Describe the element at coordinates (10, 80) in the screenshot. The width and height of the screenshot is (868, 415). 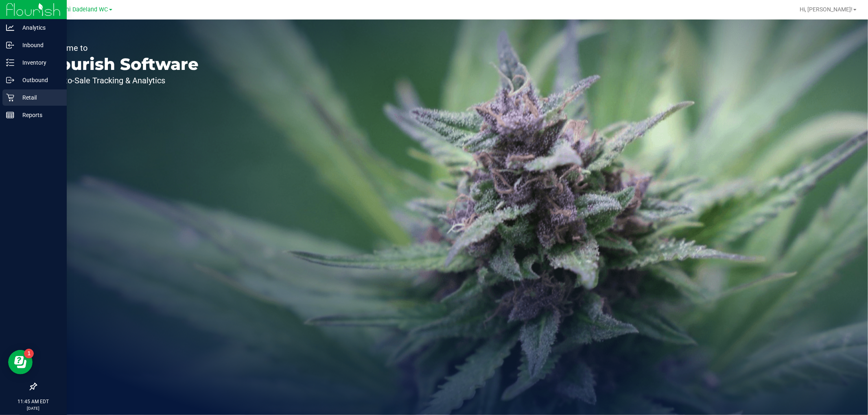
I see `inline-svg: Outbound` at that location.